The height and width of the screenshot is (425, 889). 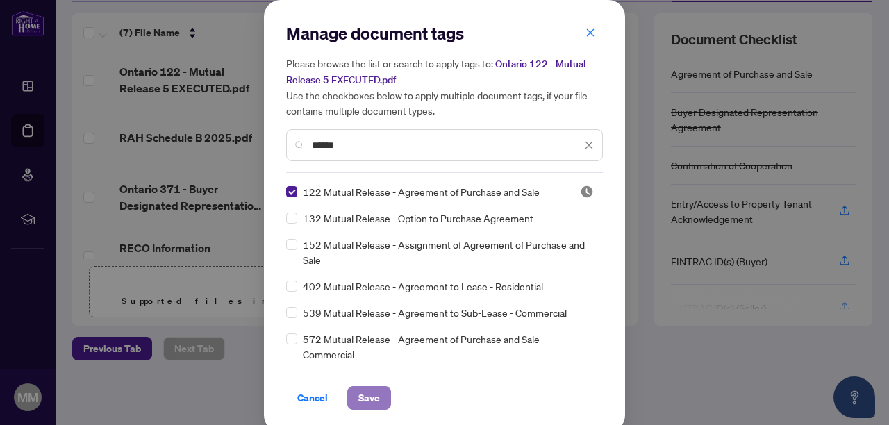 I want to click on button: Cancel, so click(x=313, y=398).